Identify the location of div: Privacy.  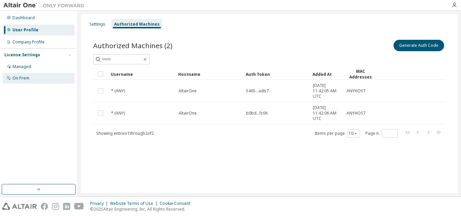
(100, 204).